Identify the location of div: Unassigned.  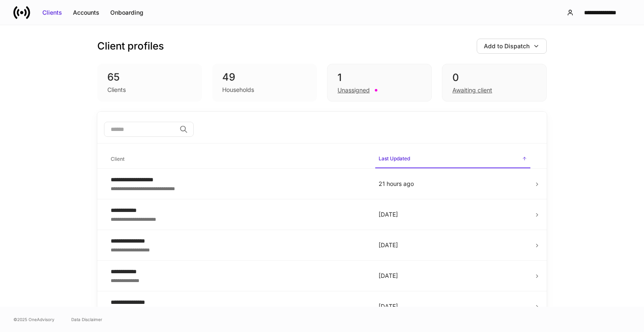
(354, 90).